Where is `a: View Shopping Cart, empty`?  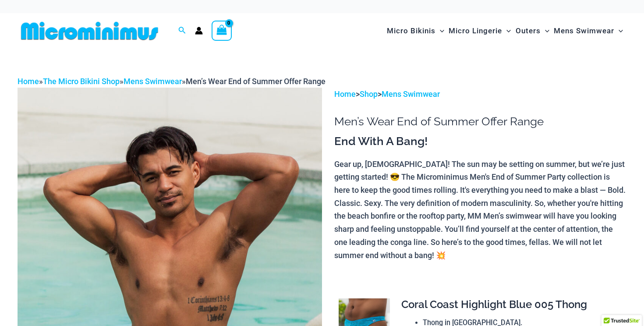
a: View Shopping Cart, empty is located at coordinates (222, 31).